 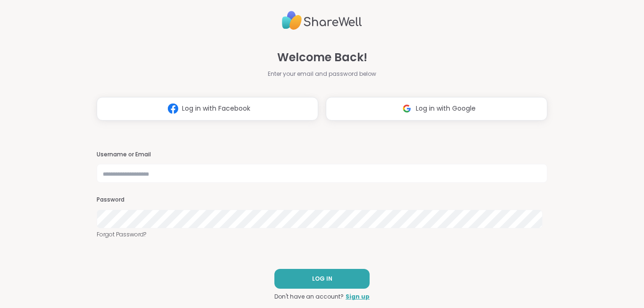 I want to click on span: Welcome Back!, so click(x=322, y=58).